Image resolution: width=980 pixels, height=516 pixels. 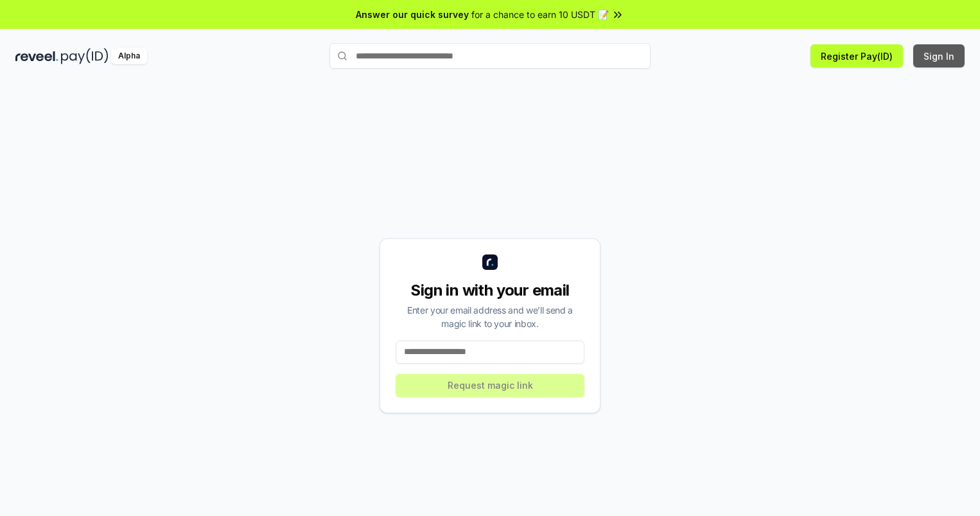 I want to click on div: Sign in with your email, so click(x=490, y=291).